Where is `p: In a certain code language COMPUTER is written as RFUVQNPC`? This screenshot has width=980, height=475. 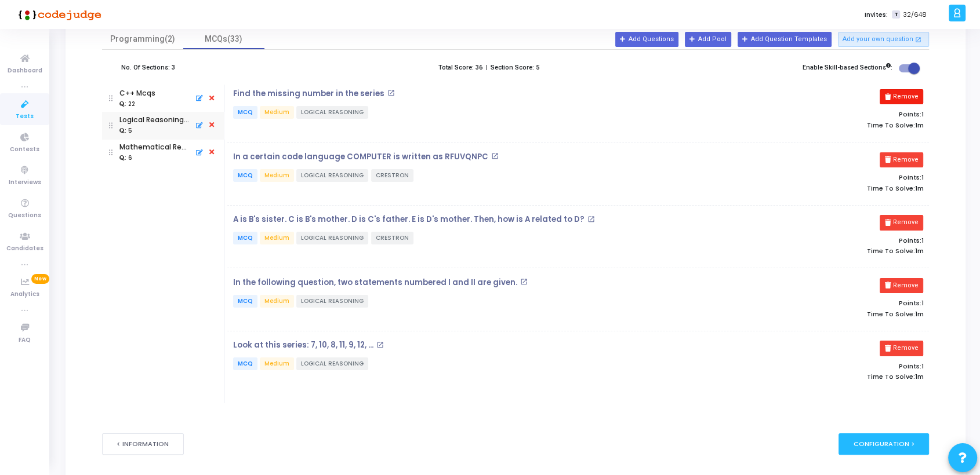 p: In a certain code language COMPUTER is written as RFUVQNPC is located at coordinates (360, 157).